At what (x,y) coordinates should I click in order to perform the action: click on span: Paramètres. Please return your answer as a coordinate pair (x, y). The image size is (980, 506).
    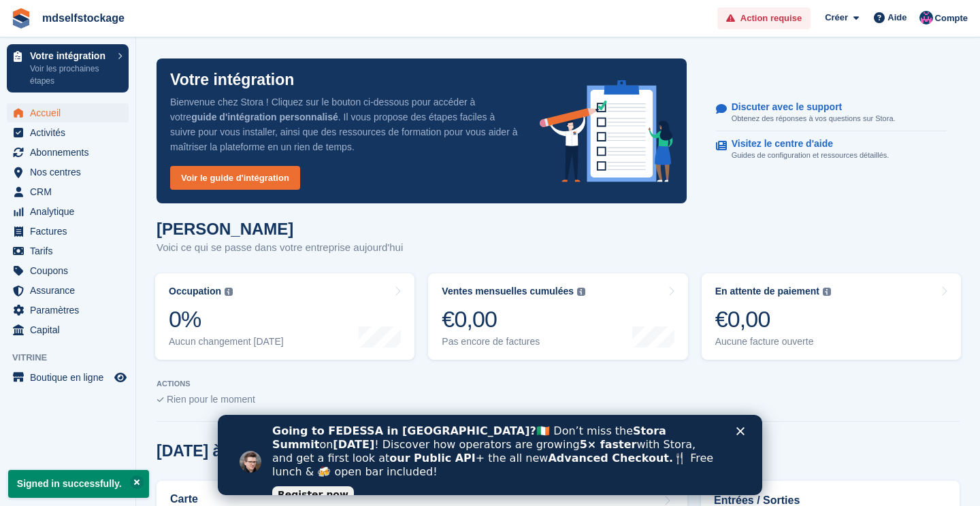
    Looking at the image, I should click on (71, 310).